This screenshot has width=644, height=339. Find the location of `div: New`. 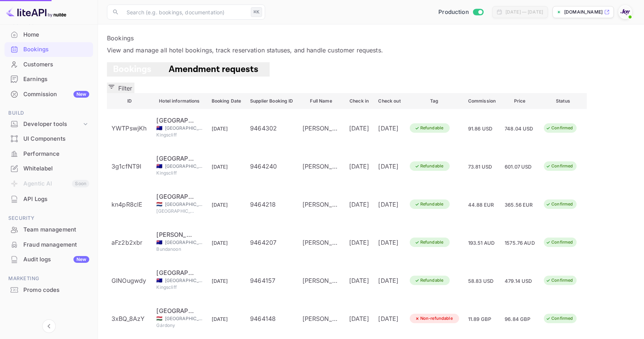

div: New is located at coordinates (82, 94).